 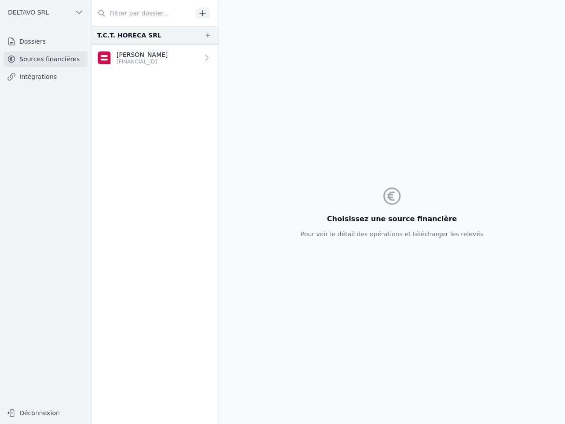 What do you see at coordinates (45, 12) in the screenshot?
I see `button: DELTAVO SRL` at bounding box center [45, 12].